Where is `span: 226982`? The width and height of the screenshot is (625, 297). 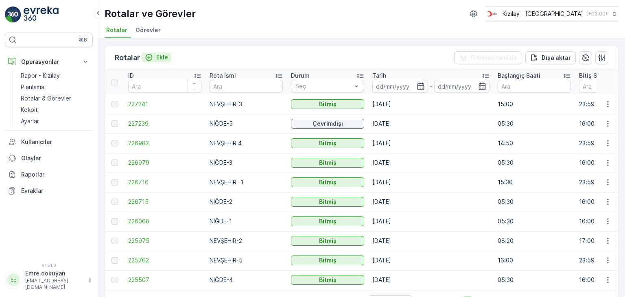 span: 226982 is located at coordinates (165, 143).